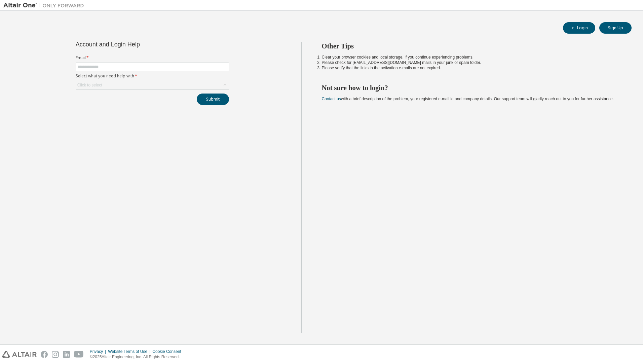  What do you see at coordinates (98, 351) in the screenshot?
I see `div: Privacy` at bounding box center [98, 351].